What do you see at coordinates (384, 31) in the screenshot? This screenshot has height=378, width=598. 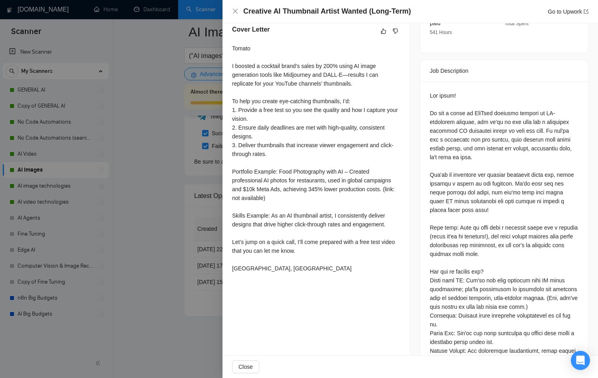 I see `span: like` at bounding box center [384, 31].